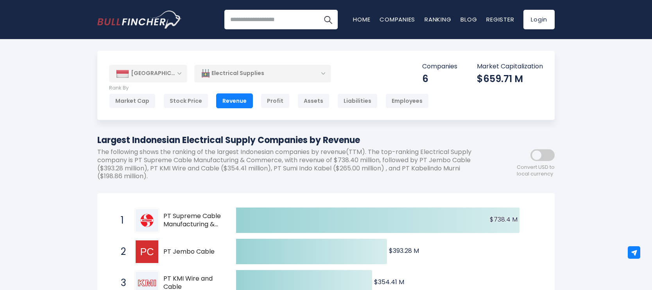  What do you see at coordinates (147, 220) in the screenshot?
I see `img: PT Supreme Cable Manufacturing & Commerce` at bounding box center [147, 220].